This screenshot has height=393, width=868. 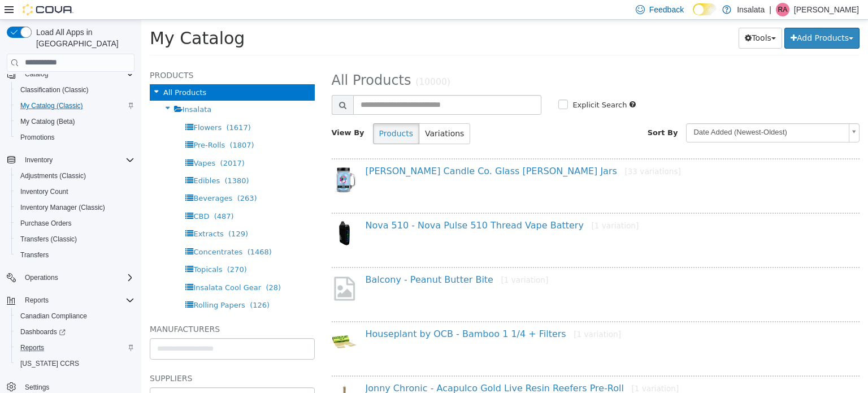 I want to click on a: Reports, so click(x=32, y=348).